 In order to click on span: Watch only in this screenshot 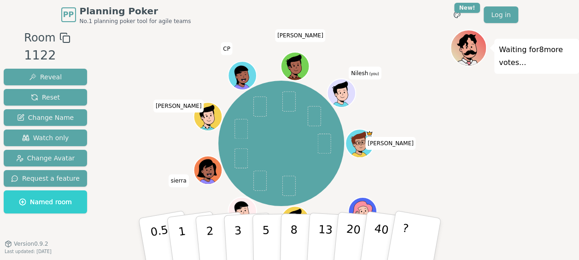, I will do `click(46, 138)`.